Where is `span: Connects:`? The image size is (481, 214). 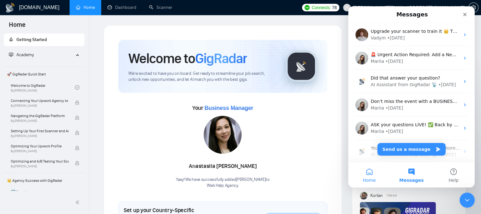
span: Connects: is located at coordinates (321, 8).